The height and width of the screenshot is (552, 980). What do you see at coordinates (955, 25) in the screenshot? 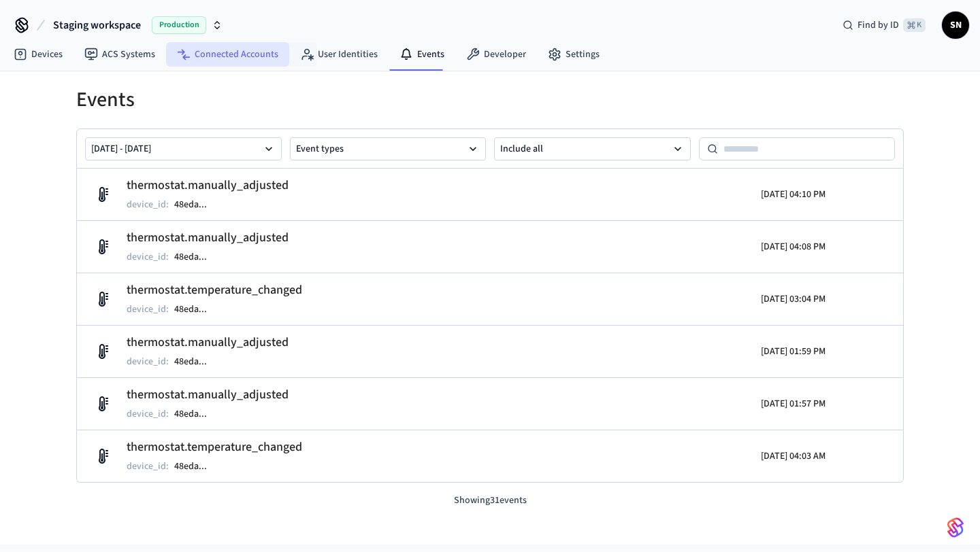
I see `button: SN` at bounding box center [955, 25].